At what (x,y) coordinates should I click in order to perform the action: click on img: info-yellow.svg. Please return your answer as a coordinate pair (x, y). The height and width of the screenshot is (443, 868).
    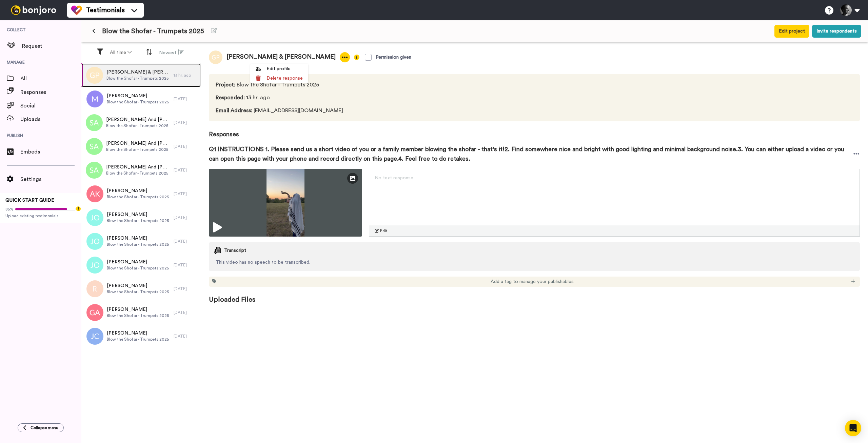
    Looking at the image, I should click on (357, 57).